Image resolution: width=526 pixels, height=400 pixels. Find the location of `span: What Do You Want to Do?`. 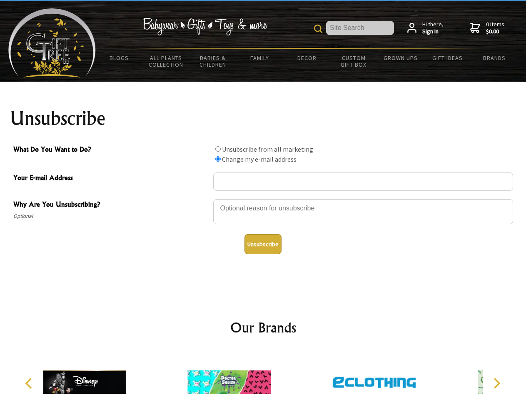

span: What Do You Want to Do? is located at coordinates (111, 150).